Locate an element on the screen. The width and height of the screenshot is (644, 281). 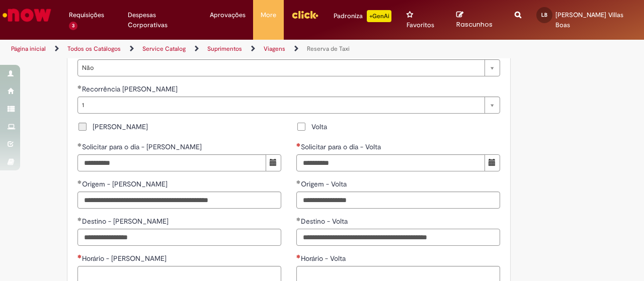
input: Solicitar para o dia - Ida 28 August 2025 Thursday is located at coordinates (171, 163).